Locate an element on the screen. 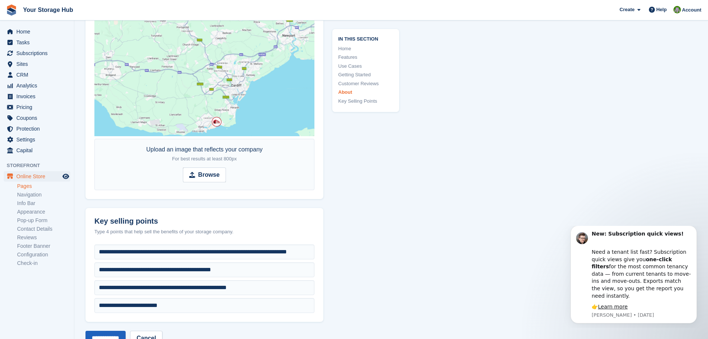 This screenshot has width=708, height=339. span: Create is located at coordinates (627, 10).